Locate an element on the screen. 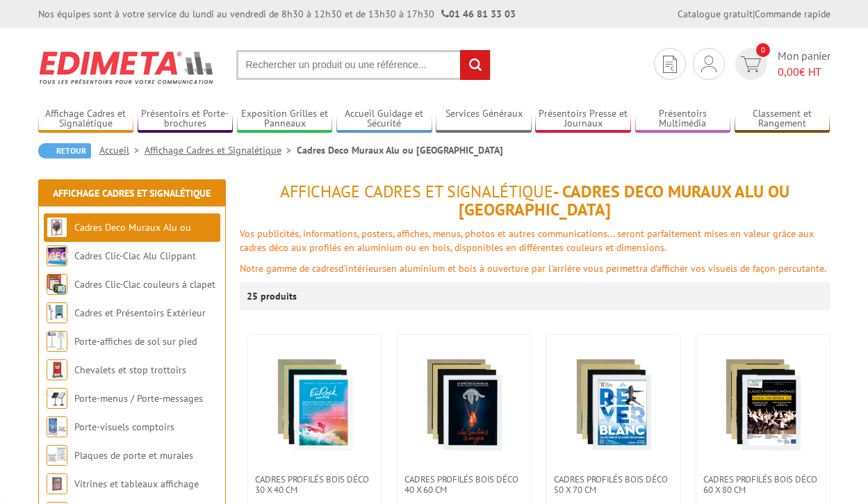  img: Vitrines et tableaux affichage is located at coordinates (57, 483).